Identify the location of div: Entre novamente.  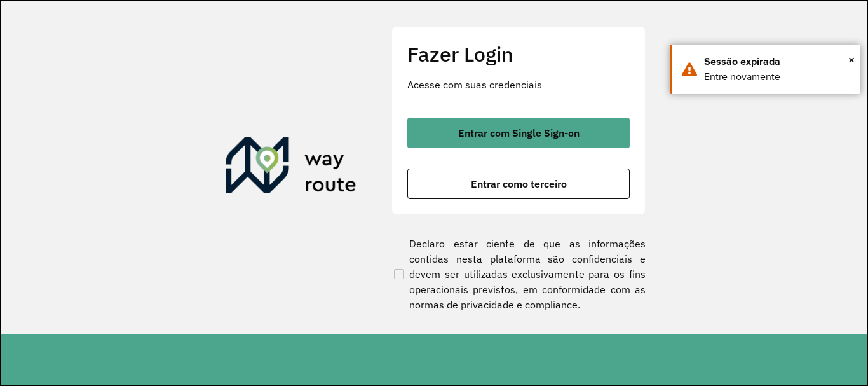
(777, 77).